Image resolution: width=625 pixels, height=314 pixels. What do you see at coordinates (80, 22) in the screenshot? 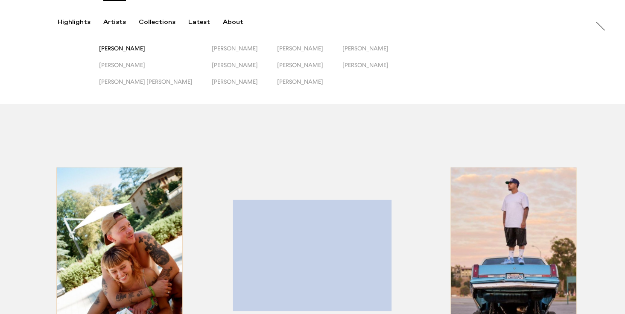
I see `button: Highlights` at bounding box center [80, 22].